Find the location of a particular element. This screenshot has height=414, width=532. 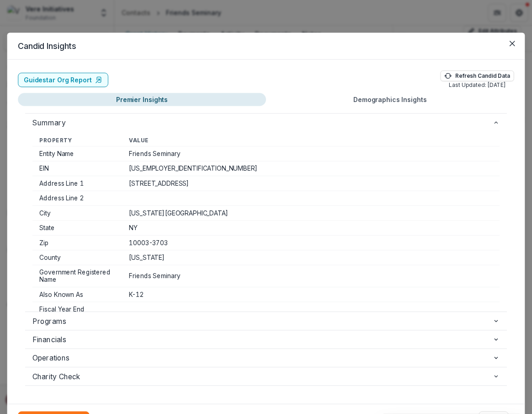

span: Programs is located at coordinates (263, 321).